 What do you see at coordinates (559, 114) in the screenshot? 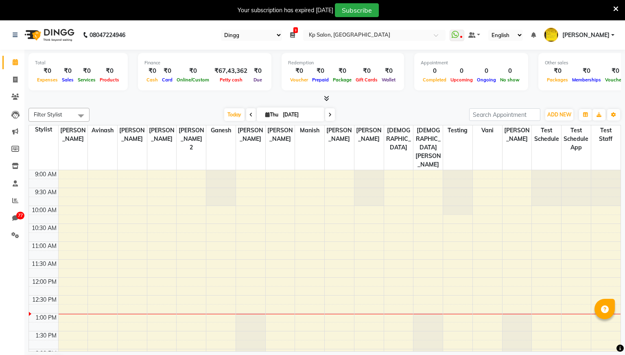
I see `span: ADD NEW` at bounding box center [559, 114].